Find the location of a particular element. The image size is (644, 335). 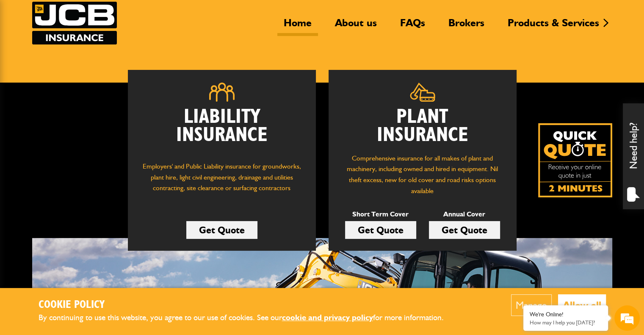

p: How may I help you today? is located at coordinates (565, 322).